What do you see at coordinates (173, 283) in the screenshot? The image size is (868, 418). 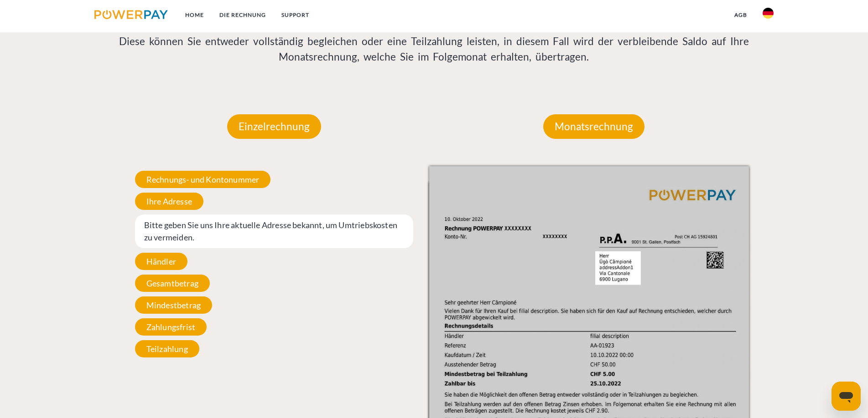 I see `span: Gesamtbetrag` at bounding box center [173, 283].